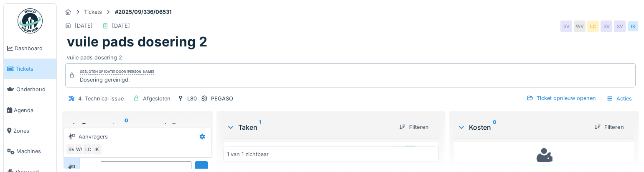 The image size is (644, 172). What do you see at coordinates (523, 127) in the screenshot?
I see `div: Kosten` at bounding box center [523, 127].